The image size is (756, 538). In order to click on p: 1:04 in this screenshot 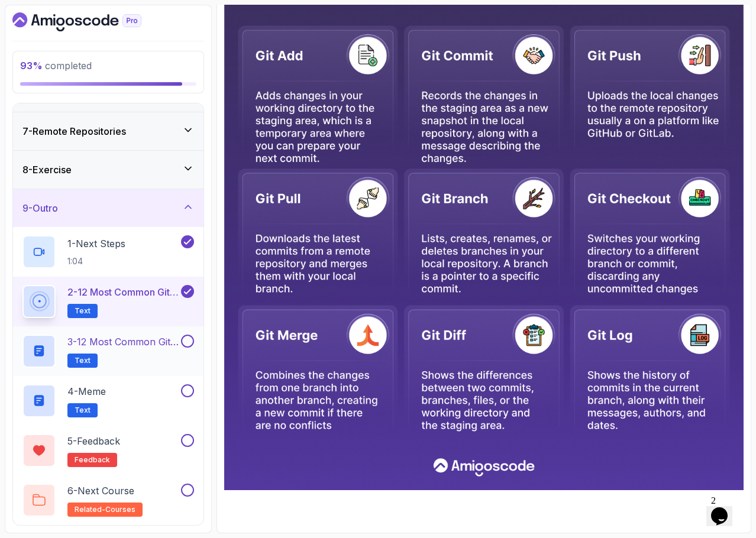, I will do `click(96, 262)`.